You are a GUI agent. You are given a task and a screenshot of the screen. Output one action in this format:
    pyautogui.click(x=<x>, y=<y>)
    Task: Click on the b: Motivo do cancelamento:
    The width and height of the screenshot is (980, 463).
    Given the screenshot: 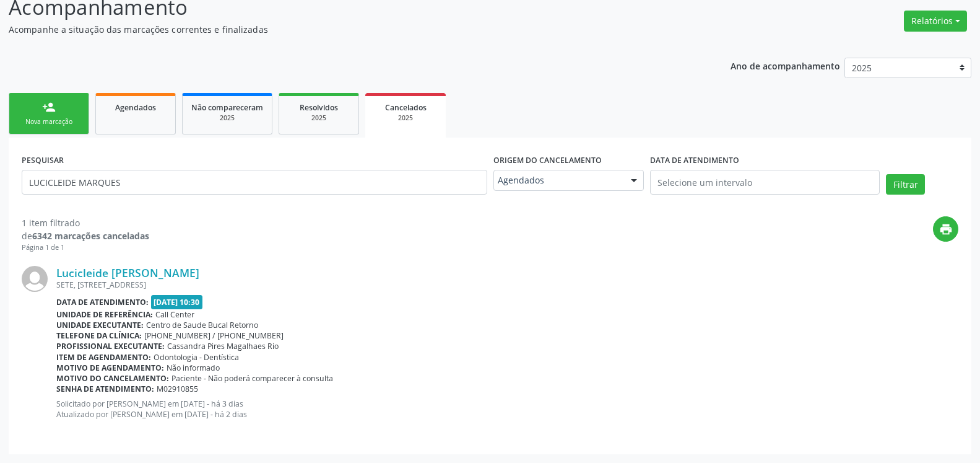 What is the action you would take?
    pyautogui.click(x=113, y=378)
    